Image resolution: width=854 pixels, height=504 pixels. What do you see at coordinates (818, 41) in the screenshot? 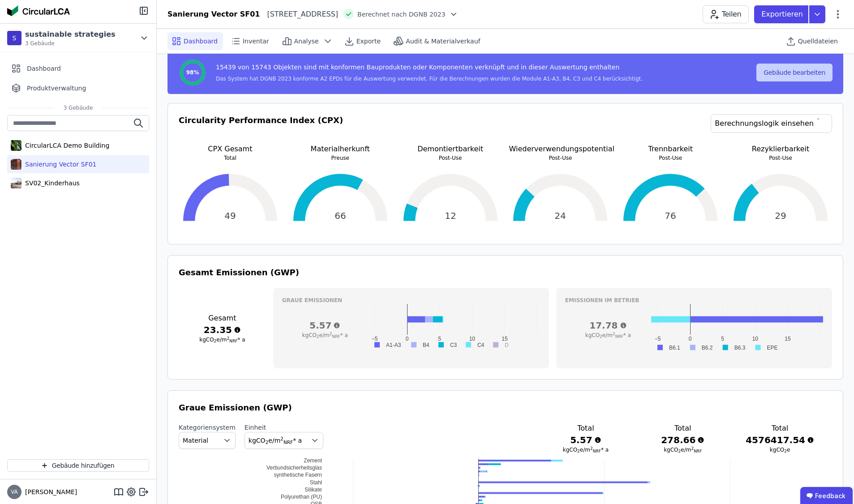
I see `span: Quelldateien` at bounding box center [818, 41].